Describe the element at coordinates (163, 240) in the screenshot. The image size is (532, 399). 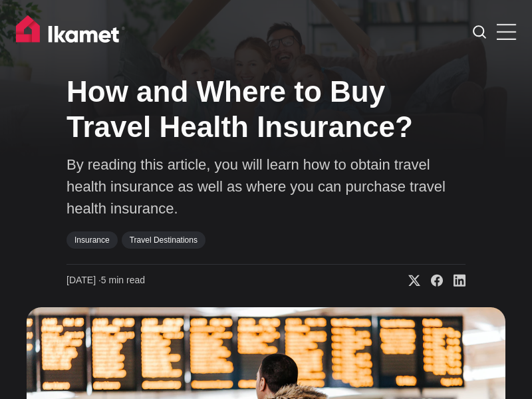
I see `a: Travel Destinations` at that location.